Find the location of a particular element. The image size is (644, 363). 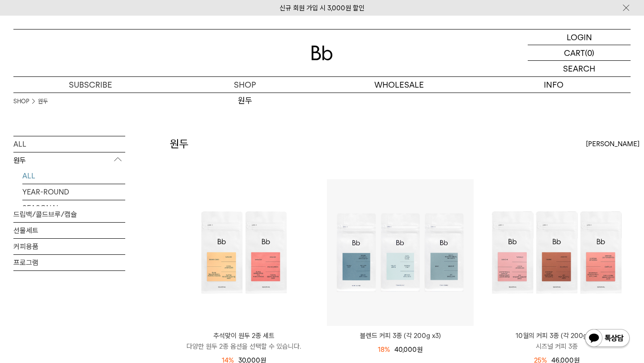

img: 로고 is located at coordinates (322, 53).